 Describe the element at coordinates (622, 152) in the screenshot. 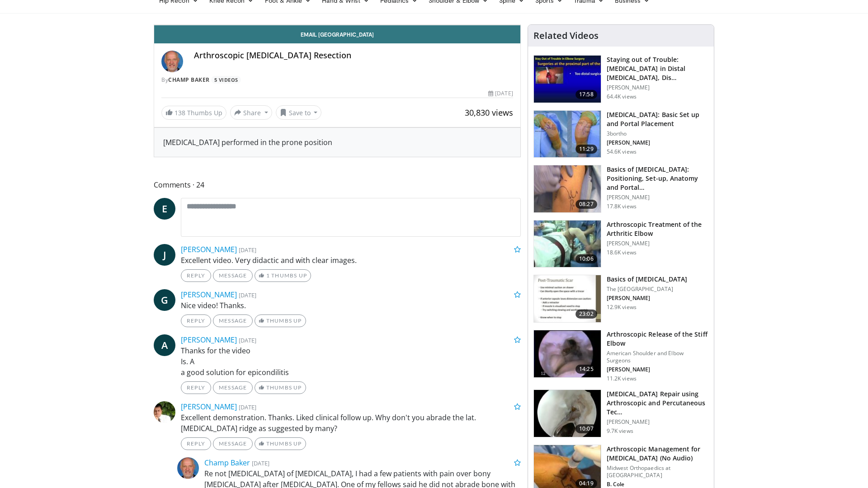

I see `p: 54.6K views` at that location.